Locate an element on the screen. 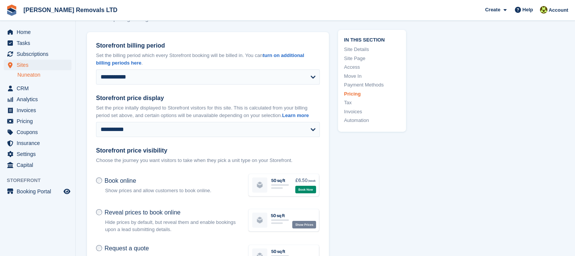 The width and height of the screenshot is (575, 256). span: Settings is located at coordinates (39, 154).